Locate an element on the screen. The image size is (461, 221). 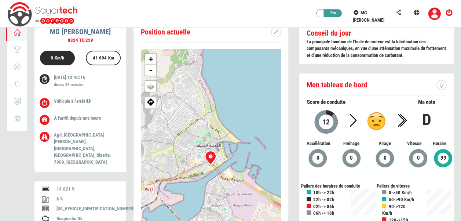
b: 02h -> 06h is located at coordinates (324, 206).